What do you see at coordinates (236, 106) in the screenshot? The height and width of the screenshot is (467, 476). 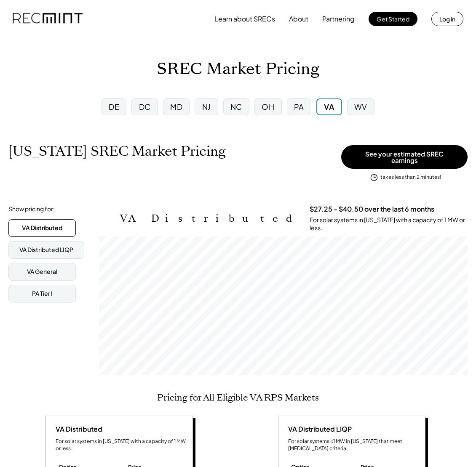 I see `div: NC` at bounding box center [236, 106].